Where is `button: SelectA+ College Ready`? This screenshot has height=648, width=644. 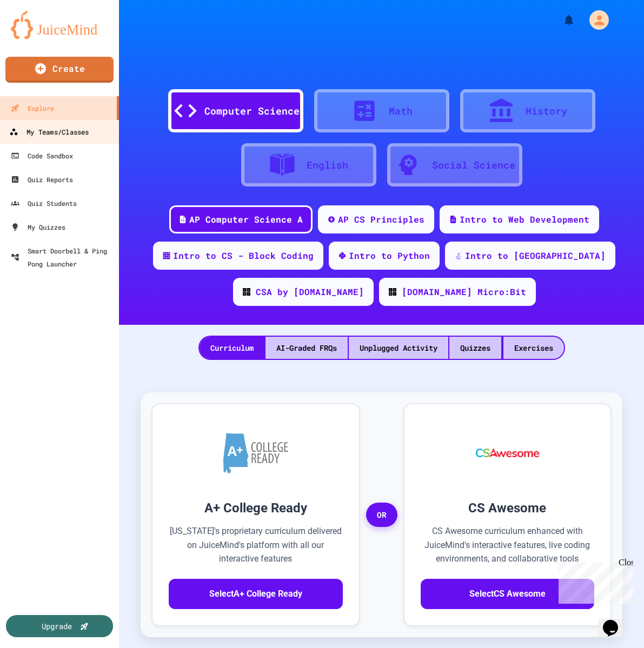
button: SelectA+ College Ready is located at coordinates (255, 594).